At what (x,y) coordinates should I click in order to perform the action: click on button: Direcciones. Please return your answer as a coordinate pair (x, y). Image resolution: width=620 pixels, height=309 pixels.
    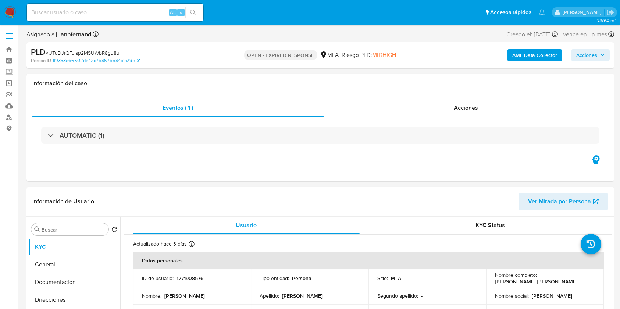
    Looking at the image, I should click on (74, 300).